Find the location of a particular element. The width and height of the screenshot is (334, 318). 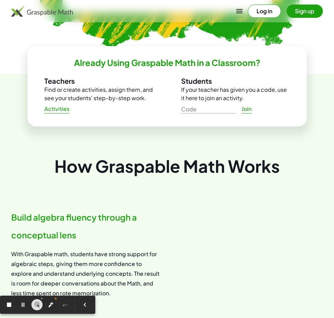

a: Activities is located at coordinates (57, 109).